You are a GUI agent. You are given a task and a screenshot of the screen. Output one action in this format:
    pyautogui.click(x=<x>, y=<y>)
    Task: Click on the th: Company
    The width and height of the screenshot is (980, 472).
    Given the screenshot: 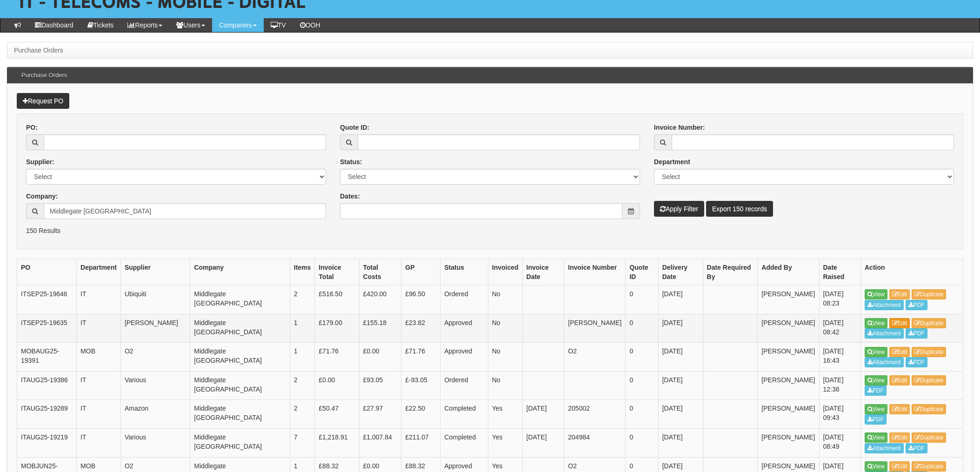 What is the action you would take?
    pyautogui.click(x=240, y=272)
    